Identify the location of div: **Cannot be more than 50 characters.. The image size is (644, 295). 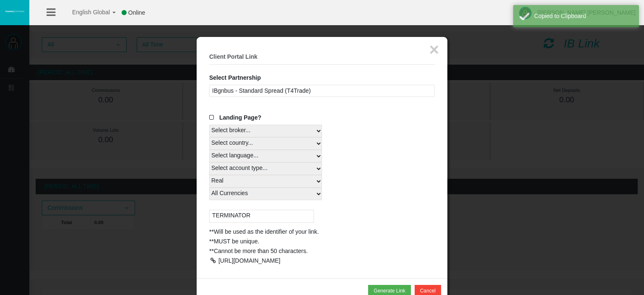
(322, 251).